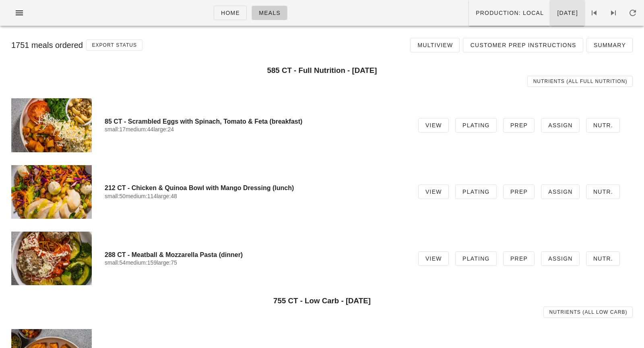 The height and width of the screenshot is (348, 644). I want to click on span: small:54, so click(115, 263).